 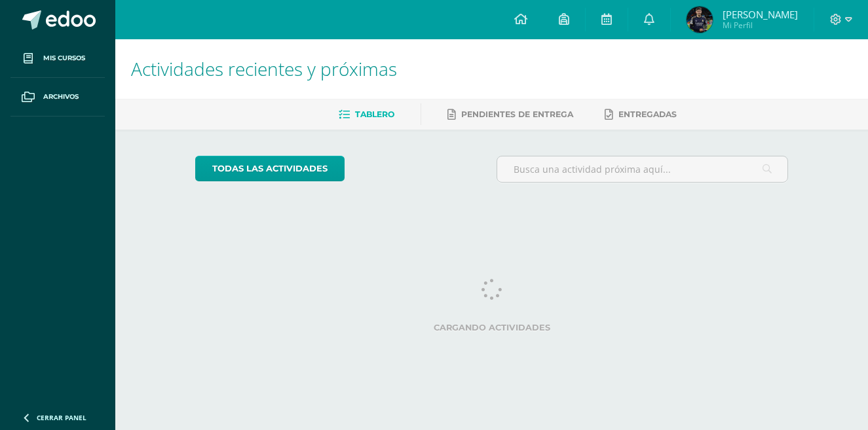 What do you see at coordinates (374, 114) in the screenshot?
I see `span: Tablero` at bounding box center [374, 114].